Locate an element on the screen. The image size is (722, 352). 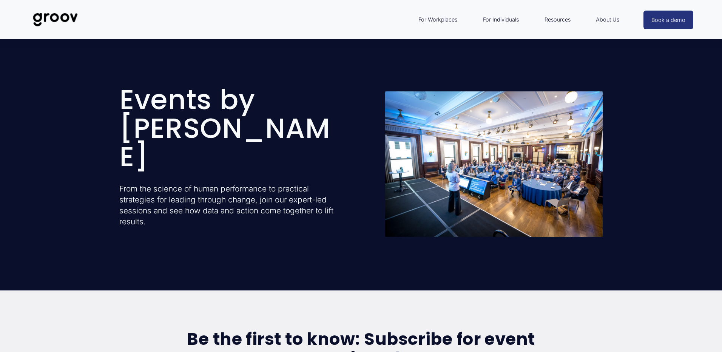
a: For Individuals is located at coordinates (501, 20).